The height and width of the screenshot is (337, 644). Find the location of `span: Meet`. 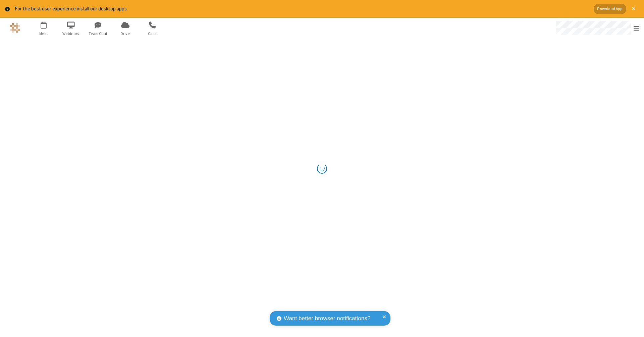

span: Meet is located at coordinates (43, 33).